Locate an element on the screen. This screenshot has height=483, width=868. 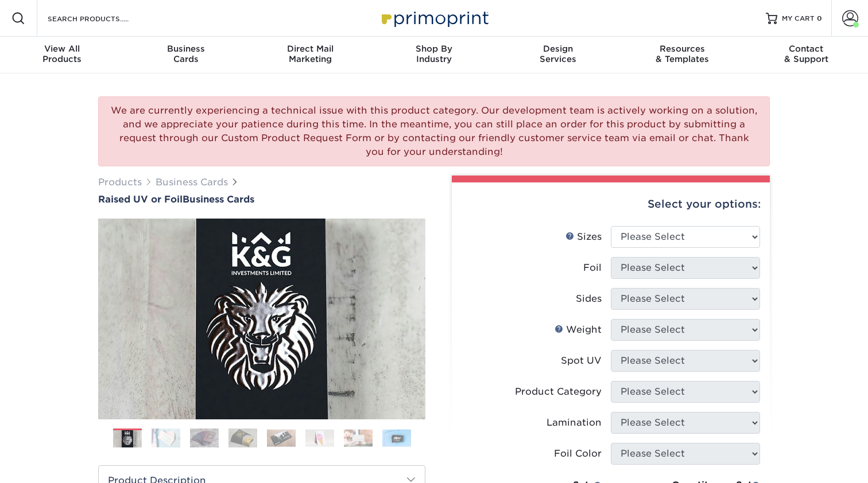
h1: Business Cards is located at coordinates (262, 199).